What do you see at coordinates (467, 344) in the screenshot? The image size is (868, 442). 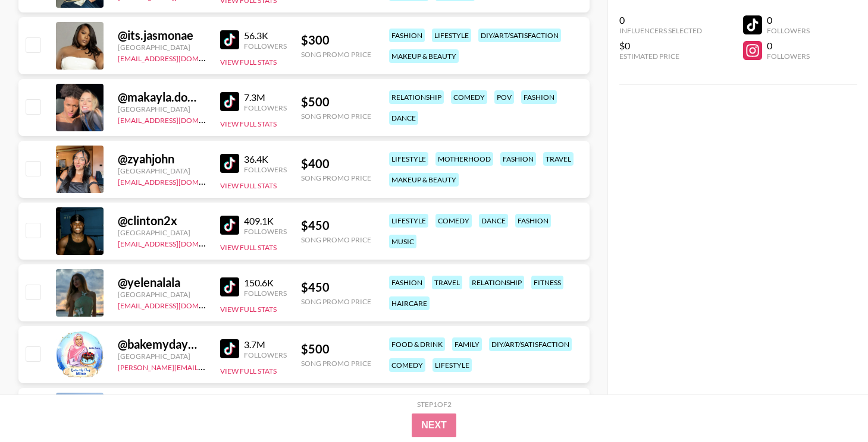 I see `div: family` at bounding box center [467, 344].